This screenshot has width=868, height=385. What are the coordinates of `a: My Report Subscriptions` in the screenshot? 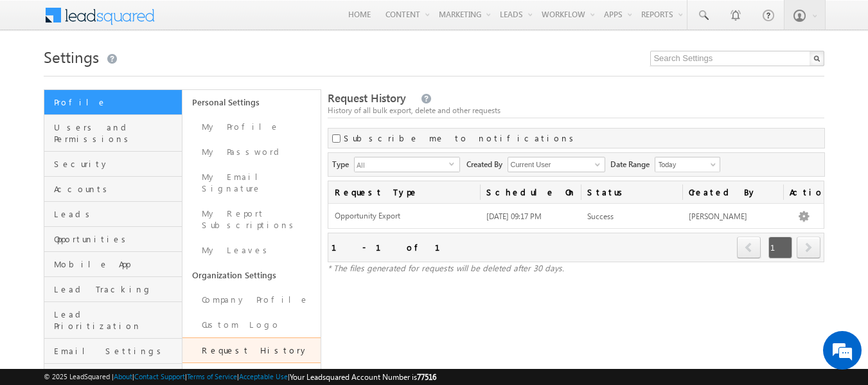 It's located at (251, 220).